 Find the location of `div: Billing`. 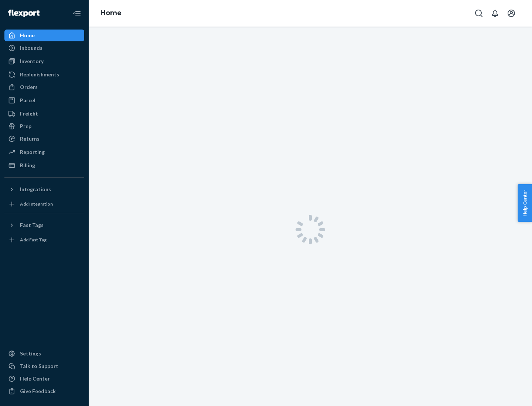

div: Billing is located at coordinates (27, 165).